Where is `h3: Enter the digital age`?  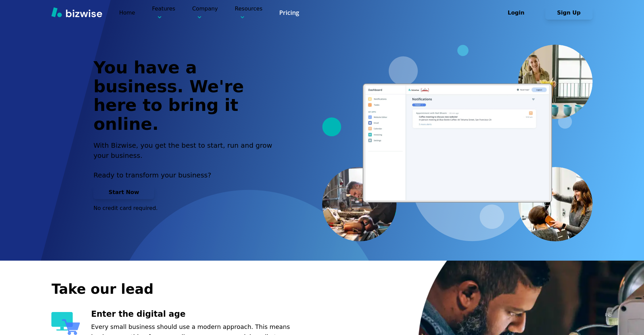 h3: Enter the digital age is located at coordinates (198, 314).